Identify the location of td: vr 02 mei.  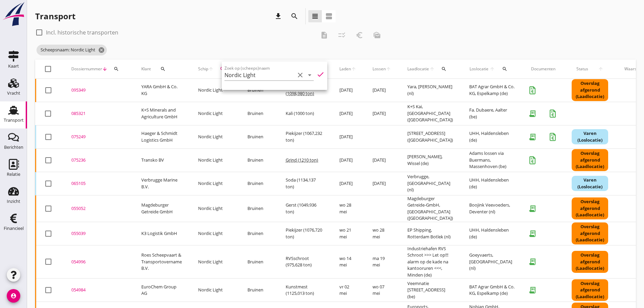
(348, 290).